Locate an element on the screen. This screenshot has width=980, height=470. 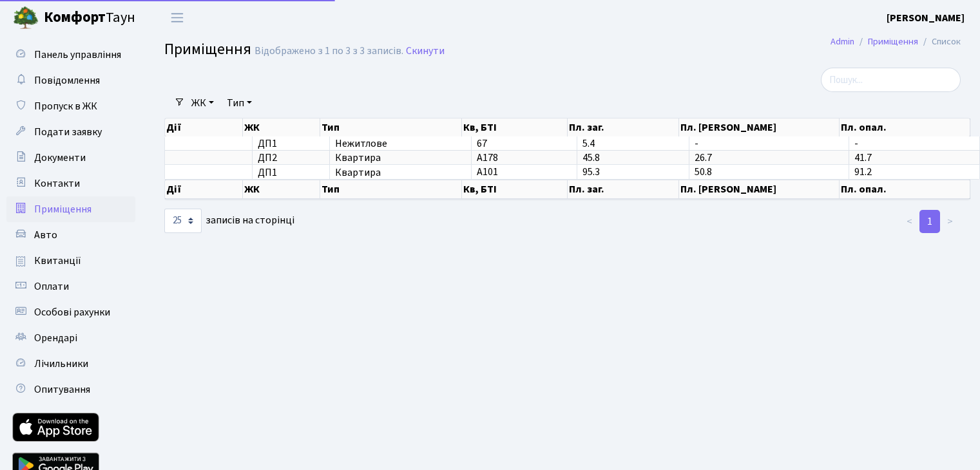
button: Переключити навігацію is located at coordinates (177, 18).